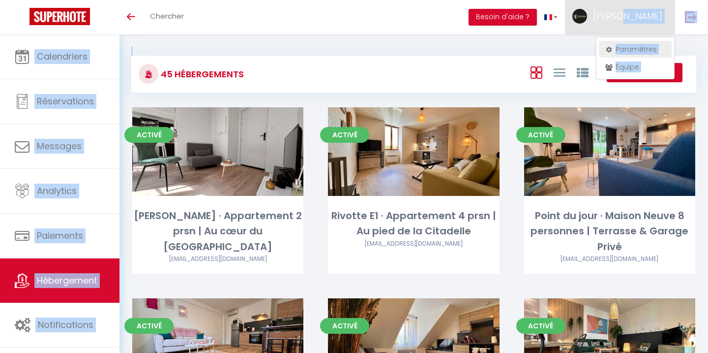 The height and width of the screenshot is (353, 708). What do you see at coordinates (23, 19) in the screenshot?
I see `button: Ouvrir le widget de chat LiveChat` at bounding box center [23, 19].